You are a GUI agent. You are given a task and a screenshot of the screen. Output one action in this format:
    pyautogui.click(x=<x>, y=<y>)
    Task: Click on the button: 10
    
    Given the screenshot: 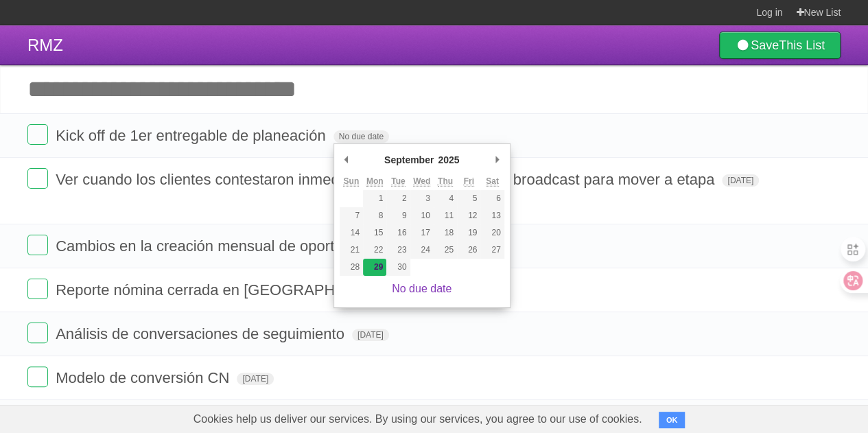 What is the action you would take?
    pyautogui.click(x=422, y=215)
    